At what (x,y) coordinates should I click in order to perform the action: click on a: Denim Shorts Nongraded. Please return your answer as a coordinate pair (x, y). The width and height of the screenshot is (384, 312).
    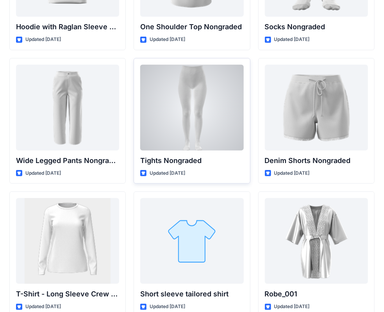
    Looking at the image, I should click on (316, 108).